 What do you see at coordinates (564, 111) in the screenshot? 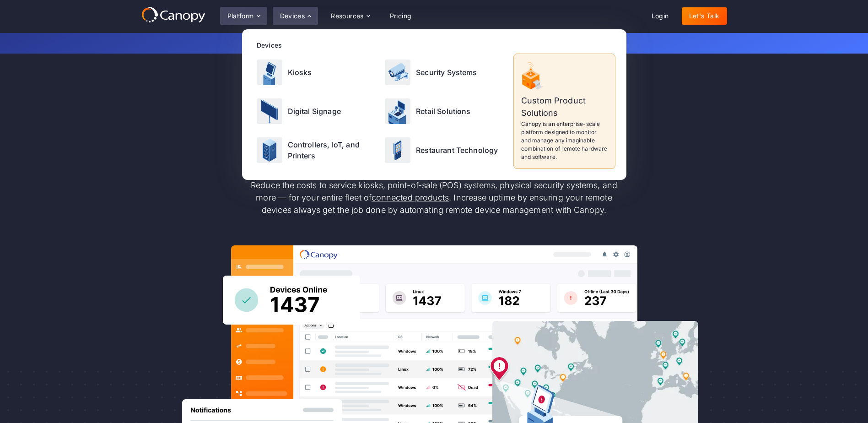
I see `a: Custom Product SolutionsCanopy is an enterprise-scale platform designed to monitor and manage any...` at bounding box center [564, 111].